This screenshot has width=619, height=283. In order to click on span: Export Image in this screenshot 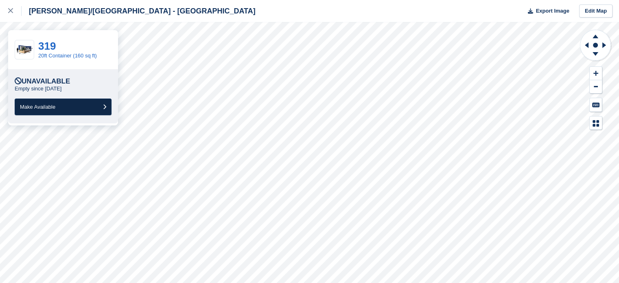, I will do `click(552, 11)`.